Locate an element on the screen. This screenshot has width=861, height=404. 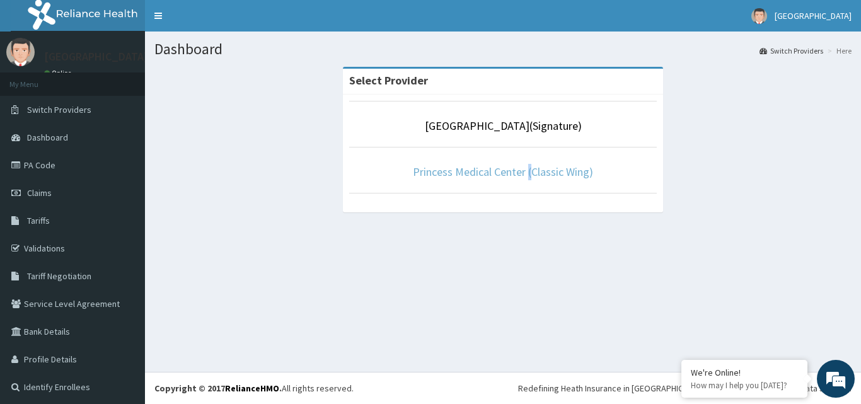
a: Online is located at coordinates (59, 73).